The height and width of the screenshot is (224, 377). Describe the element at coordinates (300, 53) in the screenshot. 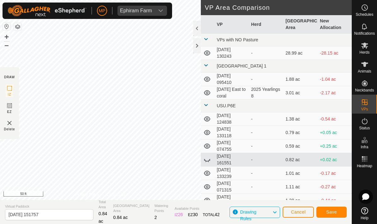

I see `td: 28.99 ac` at that location.